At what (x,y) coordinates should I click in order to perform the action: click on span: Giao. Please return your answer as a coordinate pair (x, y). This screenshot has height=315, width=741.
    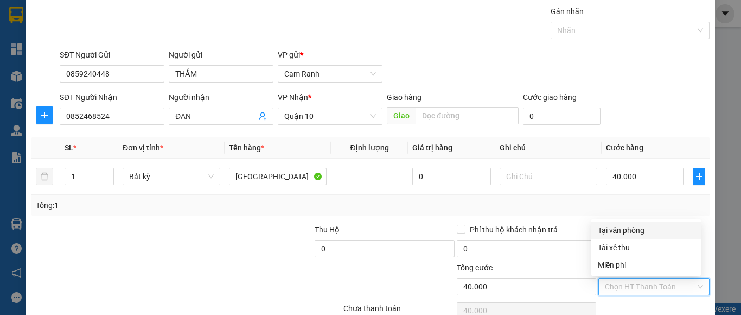
    Looking at the image, I should click on (401, 116).